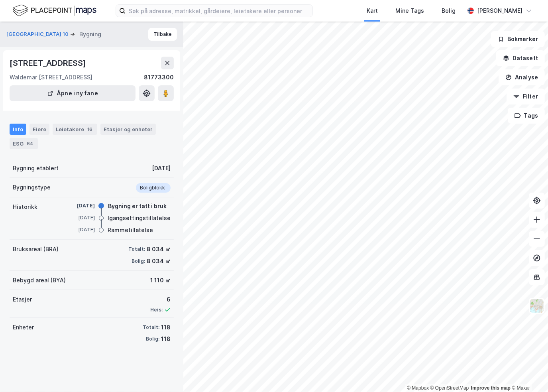 Image resolution: width=548 pixels, height=392 pixels. What do you see at coordinates (160, 280) in the screenshot?
I see `div: 1 110 ㎡` at bounding box center [160, 280].